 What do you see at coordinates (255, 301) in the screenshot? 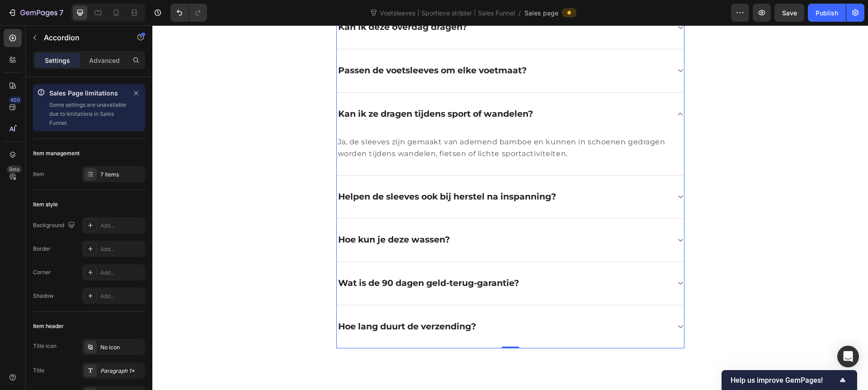
I see `p: Hoe lang duurt de verzending?` at bounding box center [255, 301].